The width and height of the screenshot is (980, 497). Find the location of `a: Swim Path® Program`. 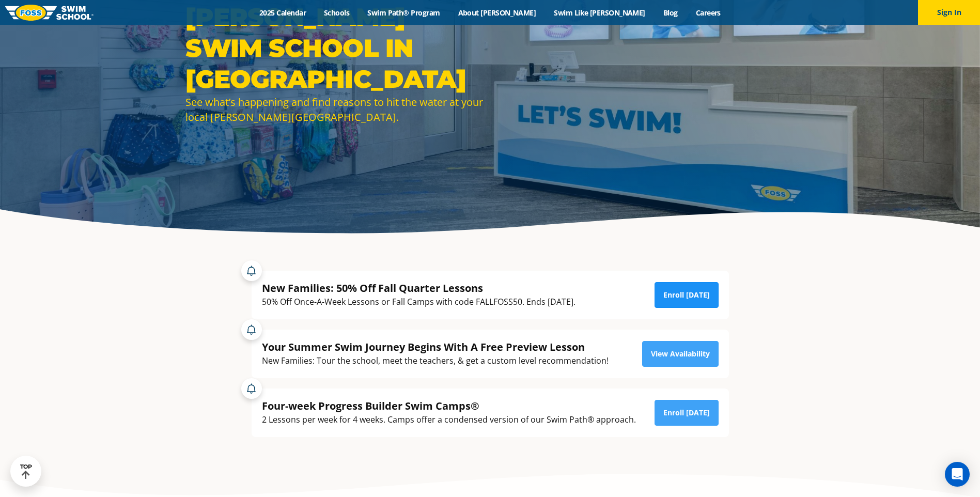

a: Swim Path® Program is located at coordinates (403, 13).